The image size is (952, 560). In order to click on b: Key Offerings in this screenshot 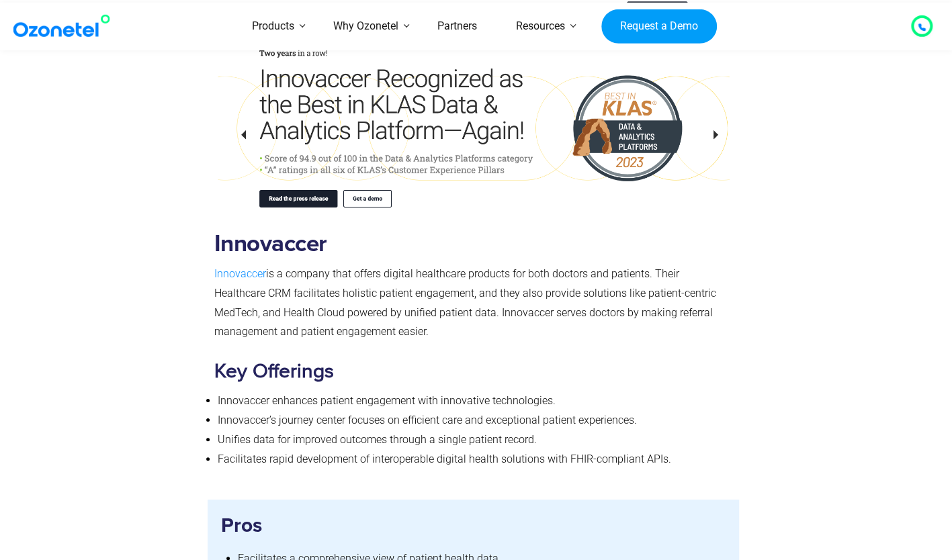, I will do `click(274, 372)`.